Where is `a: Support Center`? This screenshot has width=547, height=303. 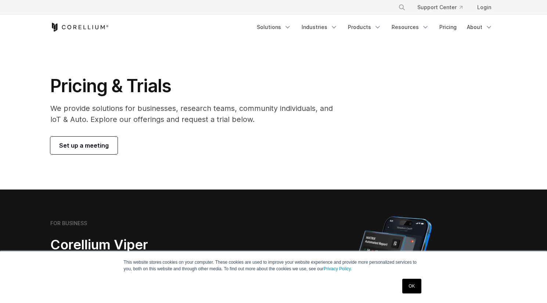
a: Support Center is located at coordinates (439, 7).